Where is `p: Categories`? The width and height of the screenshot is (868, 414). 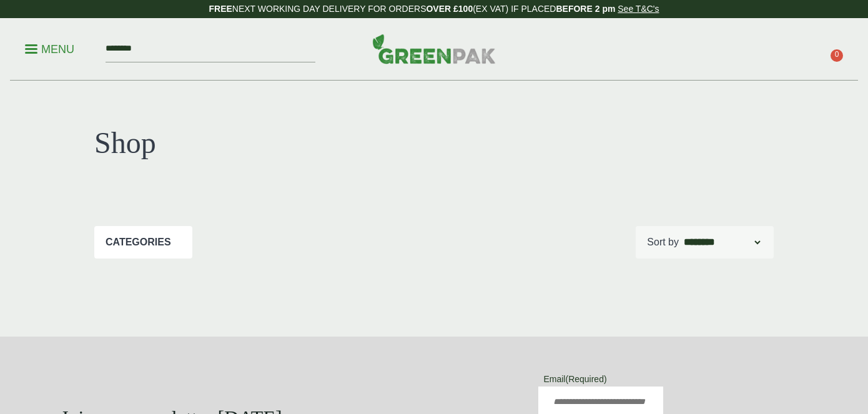 p: Categories is located at coordinates (138, 242).